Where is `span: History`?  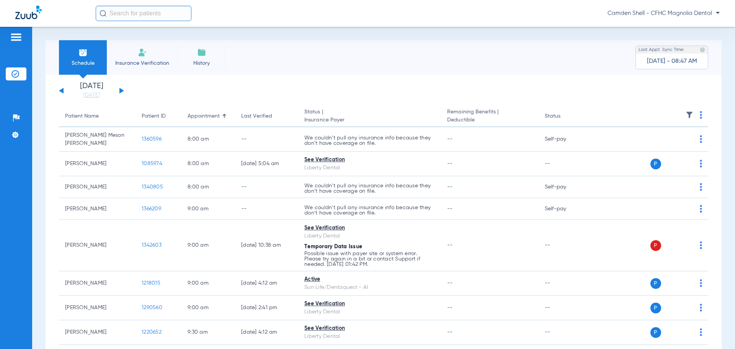 span: History is located at coordinates (201, 63).